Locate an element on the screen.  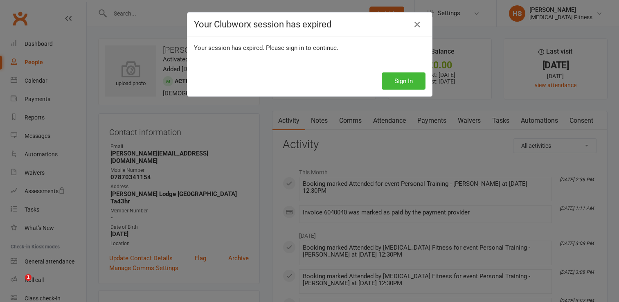
a: Close is located at coordinates (417, 25).